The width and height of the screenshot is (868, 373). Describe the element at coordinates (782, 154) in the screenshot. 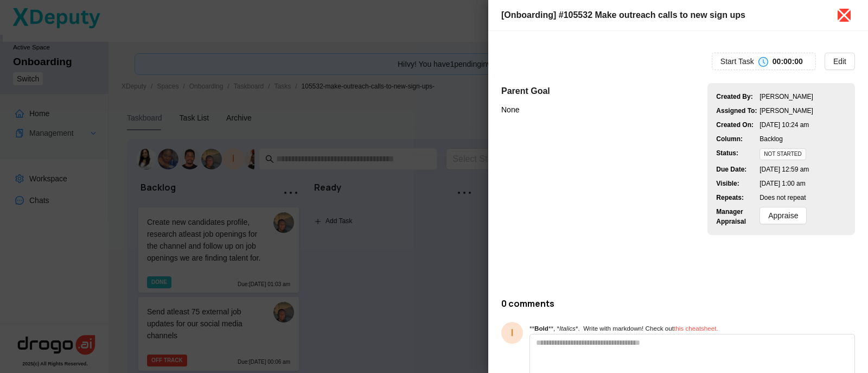

I see `span: NOT STARTED` at that location.